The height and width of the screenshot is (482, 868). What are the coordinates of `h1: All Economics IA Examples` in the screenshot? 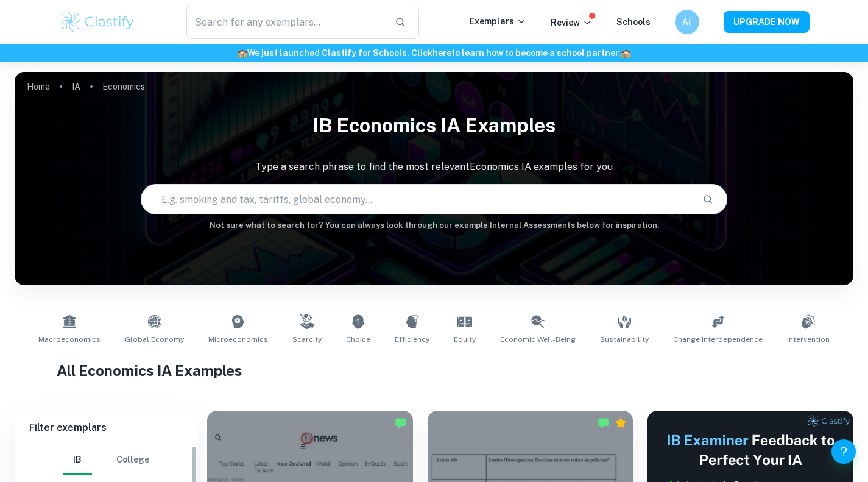 It's located at (434, 370).